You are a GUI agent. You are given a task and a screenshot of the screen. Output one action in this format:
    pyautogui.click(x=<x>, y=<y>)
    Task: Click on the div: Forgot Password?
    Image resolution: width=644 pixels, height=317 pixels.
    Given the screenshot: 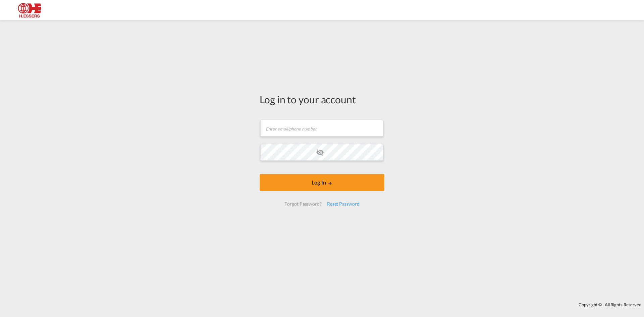 What is the action you would take?
    pyautogui.click(x=303, y=204)
    